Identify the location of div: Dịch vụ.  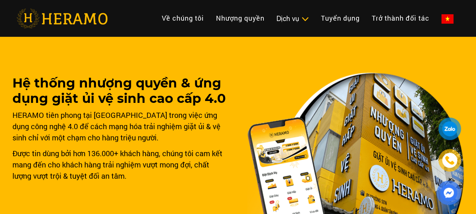
(293, 18).